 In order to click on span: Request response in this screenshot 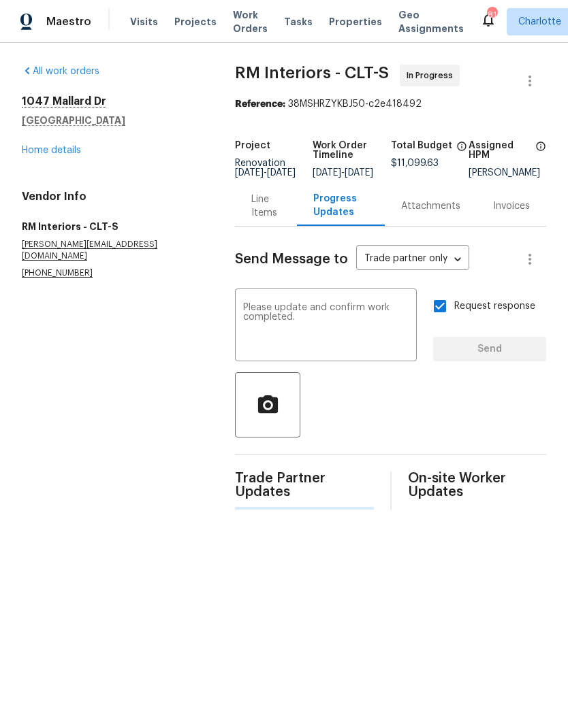, I will do `click(494, 306)`.